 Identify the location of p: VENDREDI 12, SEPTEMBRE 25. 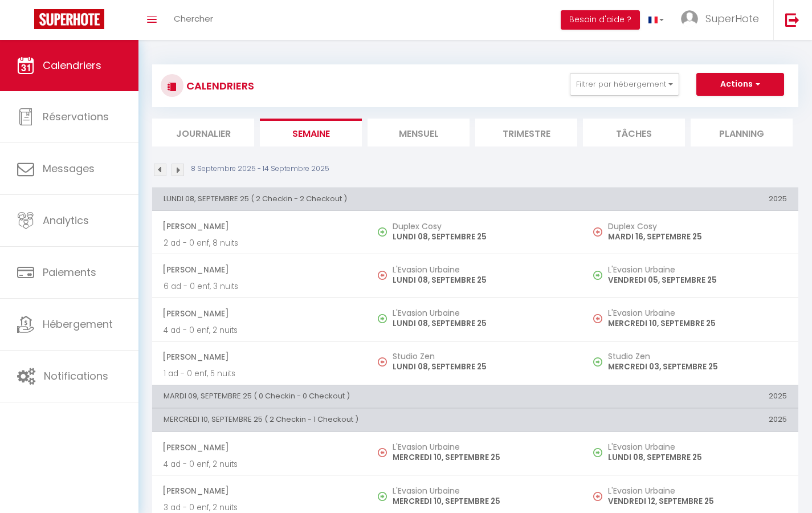
(698, 501).